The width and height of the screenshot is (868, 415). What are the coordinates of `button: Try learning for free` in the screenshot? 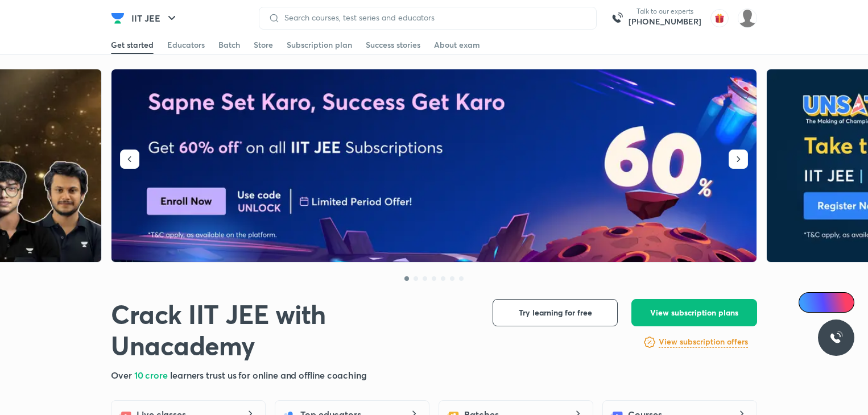 It's located at (555, 312).